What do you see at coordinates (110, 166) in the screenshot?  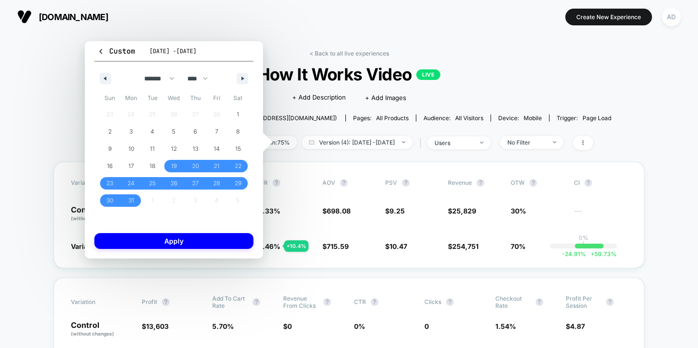 I see `button: 16` at bounding box center [110, 166].